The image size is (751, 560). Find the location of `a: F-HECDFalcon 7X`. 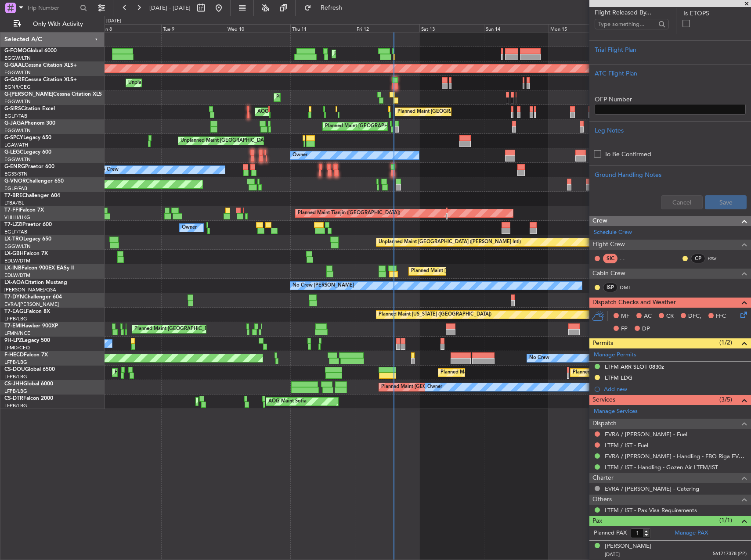

a: F-HECDFalcon 7X is located at coordinates (26, 355).